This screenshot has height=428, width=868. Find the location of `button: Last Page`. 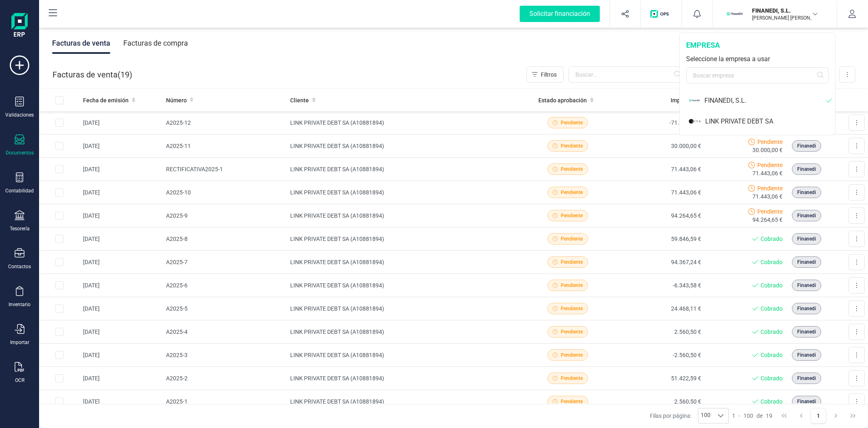

button: Last Page is located at coordinates (853, 415).